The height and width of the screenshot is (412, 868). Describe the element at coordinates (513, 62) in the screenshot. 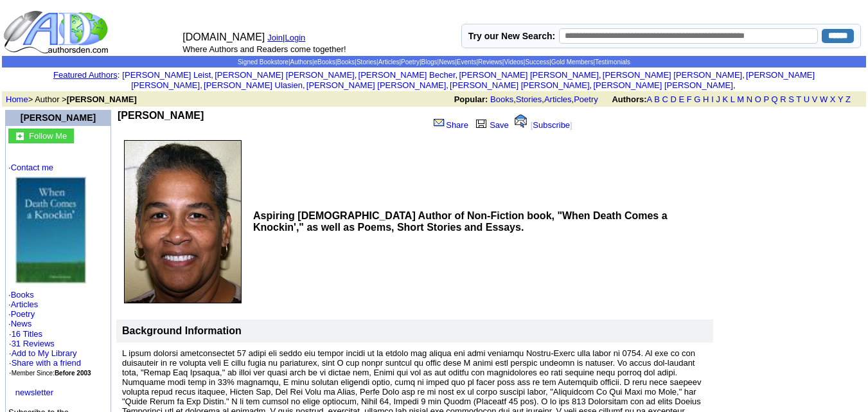

I see `a: Videos` at that location.